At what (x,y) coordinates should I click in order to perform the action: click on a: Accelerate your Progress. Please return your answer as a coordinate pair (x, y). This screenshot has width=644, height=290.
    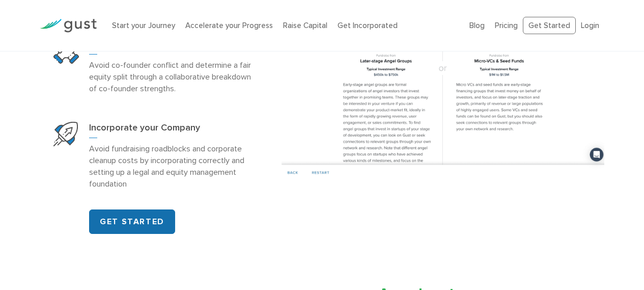
    Looking at the image, I should click on (229, 26).